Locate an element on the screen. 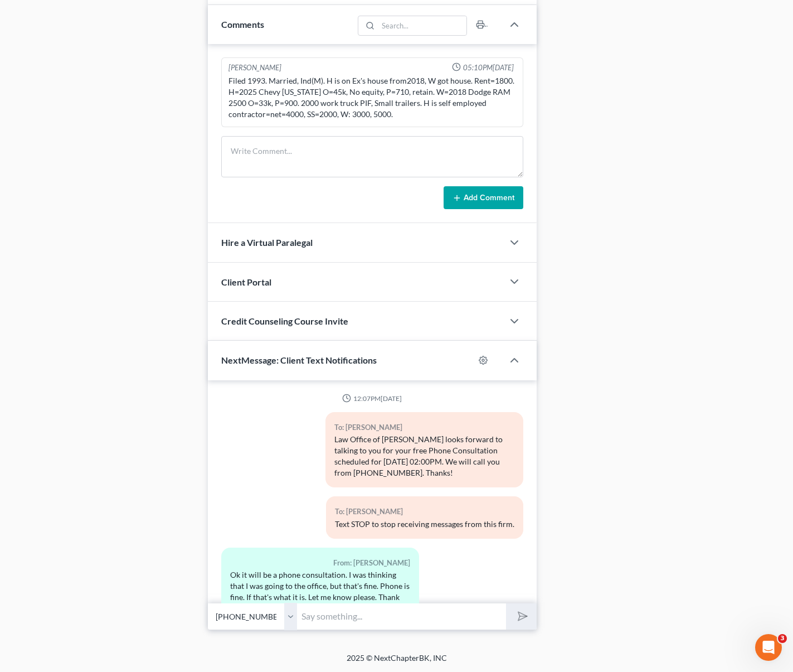  div: Ok it will be a phone consultation. I was thinking that I was going to the office, but that's fin... is located at coordinates (320, 591).